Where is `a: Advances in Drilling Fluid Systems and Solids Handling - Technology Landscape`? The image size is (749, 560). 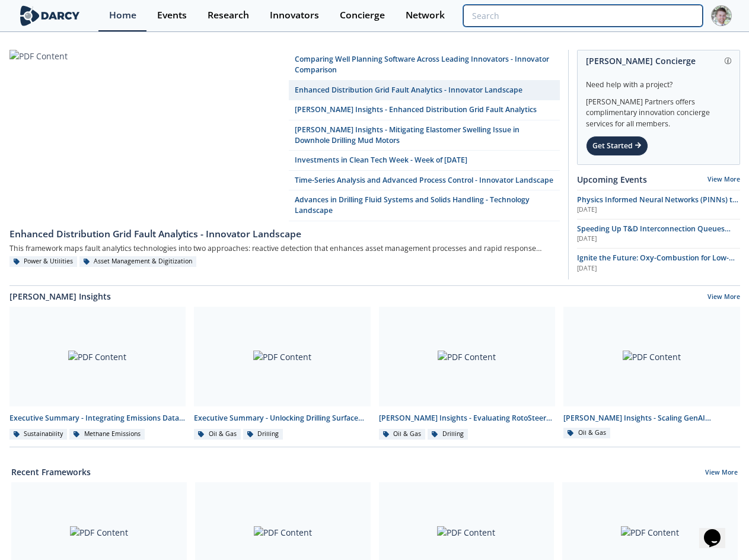 a: Advances in Drilling Fluid Systems and Solids Handling - Technology Landscape is located at coordinates (424, 206).